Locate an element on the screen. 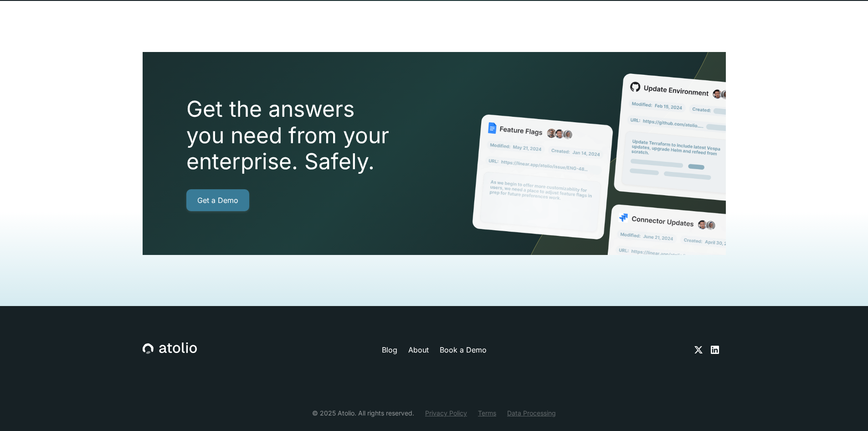 The image size is (868, 431). div: © 2025 Atolio. All rights reserved. is located at coordinates (363, 413).